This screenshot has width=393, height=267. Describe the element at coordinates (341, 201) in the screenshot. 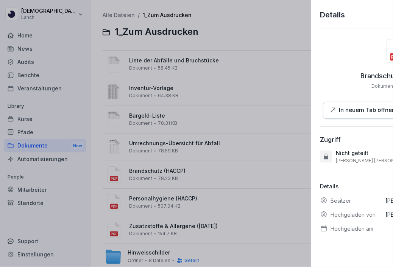

I see `p: Besitzer` at that location.